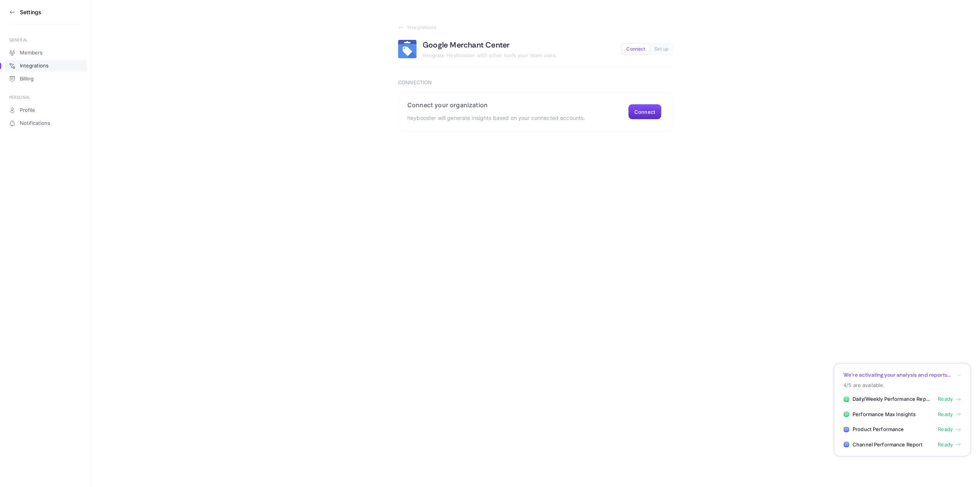 The height and width of the screenshot is (487, 980). What do you see at coordinates (661, 49) in the screenshot?
I see `span: Set up` at bounding box center [661, 49].